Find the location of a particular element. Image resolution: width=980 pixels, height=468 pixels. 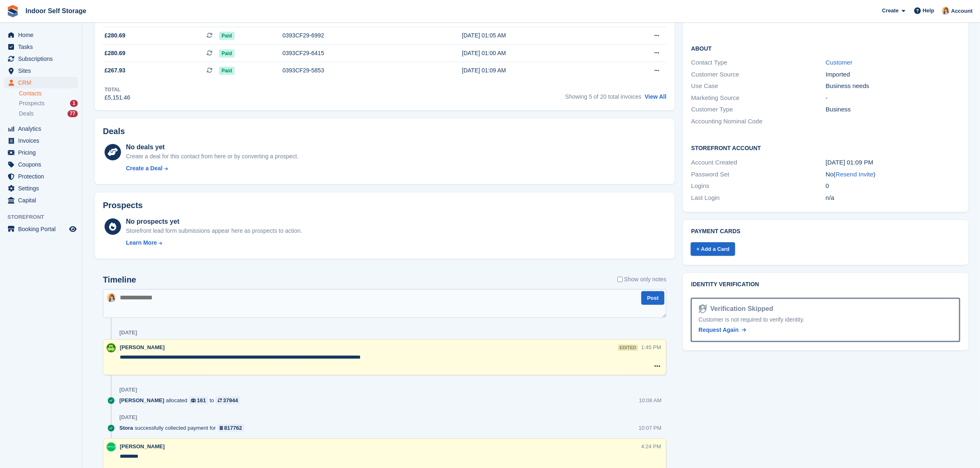

span: Help is located at coordinates (929, 11).